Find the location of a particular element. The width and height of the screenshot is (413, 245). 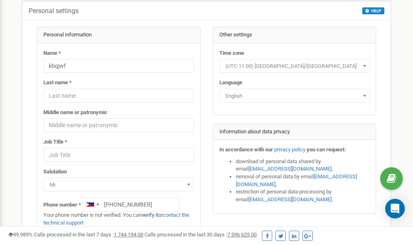

input: Name is located at coordinates (119, 66).